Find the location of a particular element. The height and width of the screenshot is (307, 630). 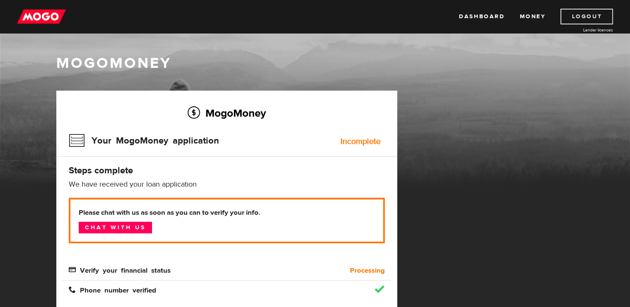

a: Lender licences is located at coordinates (582, 30).